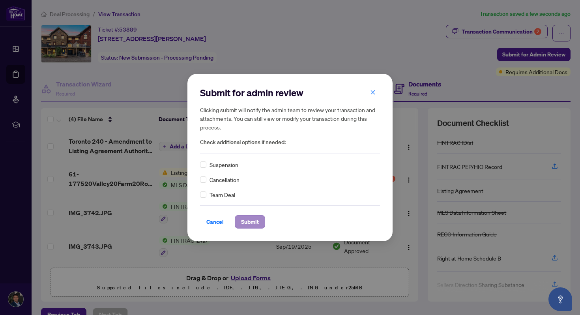 The image size is (580, 315). What do you see at coordinates (250, 222) in the screenshot?
I see `button: Submit` at bounding box center [250, 222].